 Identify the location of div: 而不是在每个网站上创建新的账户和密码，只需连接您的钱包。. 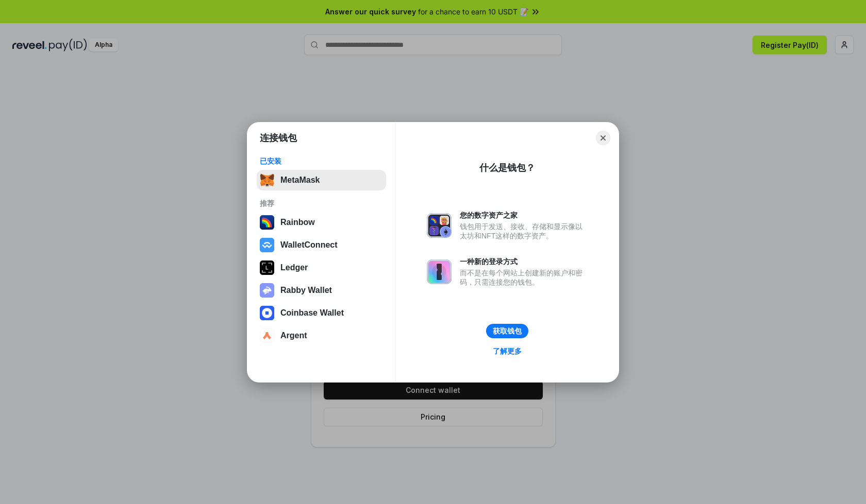
(523, 278).